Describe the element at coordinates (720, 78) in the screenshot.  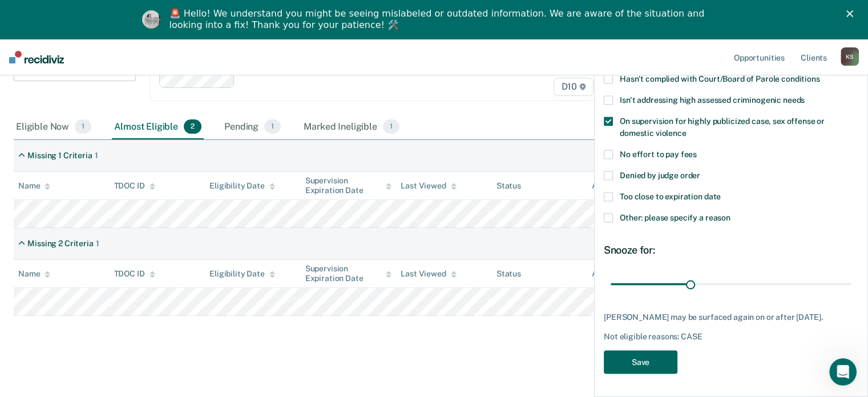
I see `span: Hasn't complied with Court/Board of Parole conditions` at that location.